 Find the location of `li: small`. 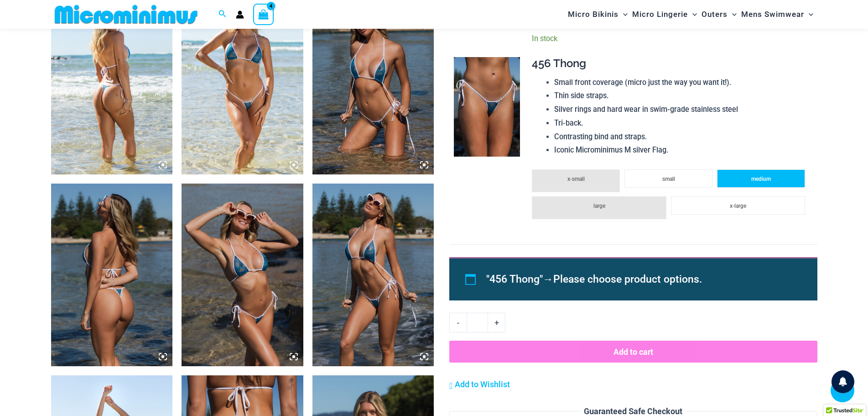

li: small is located at coordinates (668, 179).